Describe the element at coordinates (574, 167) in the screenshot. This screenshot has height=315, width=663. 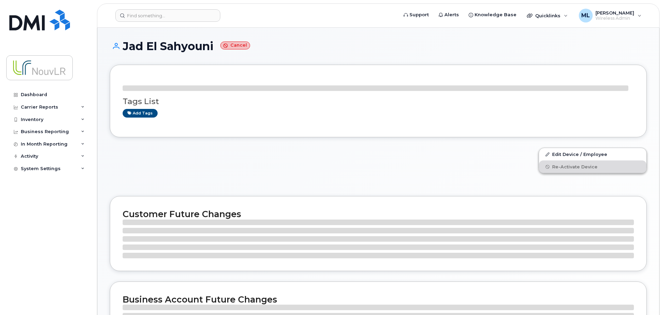
I see `span: Re-Activate Device` at that location.